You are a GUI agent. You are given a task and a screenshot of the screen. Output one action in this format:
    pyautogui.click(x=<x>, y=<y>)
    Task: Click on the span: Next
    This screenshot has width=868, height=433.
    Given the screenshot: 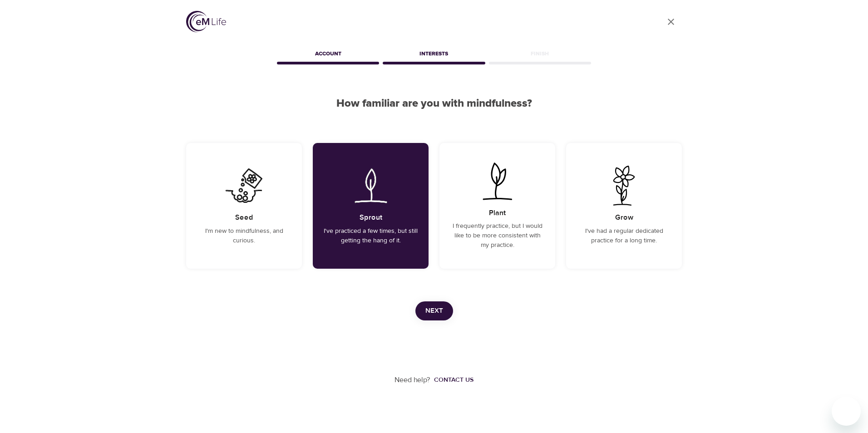 What is the action you would take?
    pyautogui.click(x=434, y=311)
    